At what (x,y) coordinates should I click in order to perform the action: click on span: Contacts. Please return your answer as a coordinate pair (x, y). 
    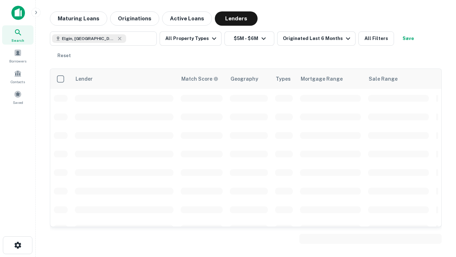
    Looking at the image, I should click on (18, 82).